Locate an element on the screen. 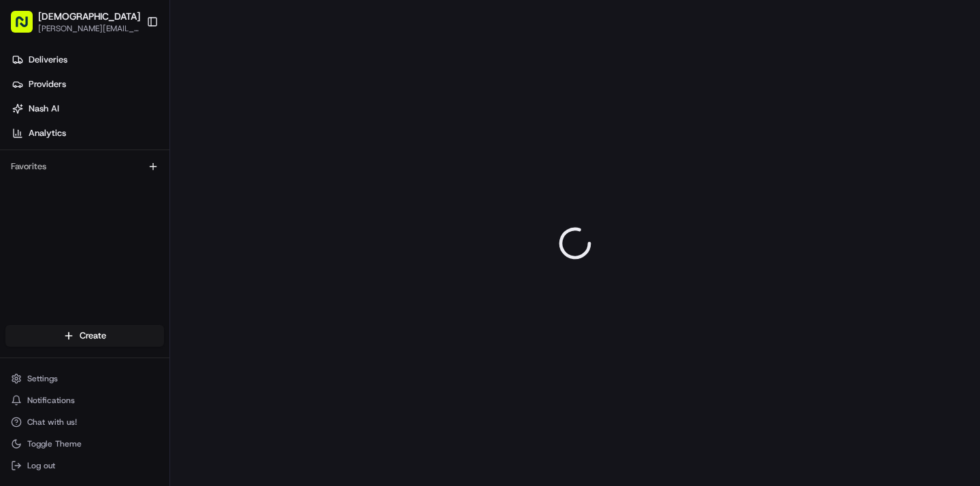 The image size is (980, 486). span: Settings is located at coordinates (42, 379).